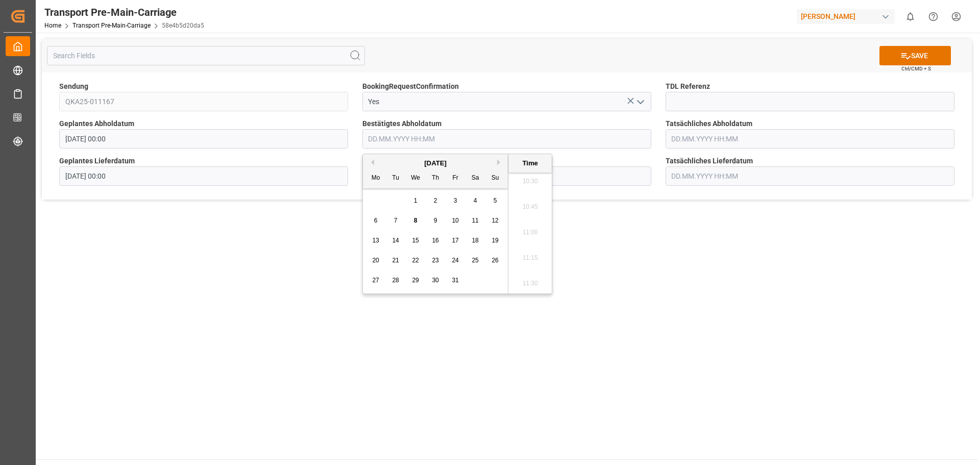 This screenshot has width=980, height=465. I want to click on span: 11, so click(475, 220).